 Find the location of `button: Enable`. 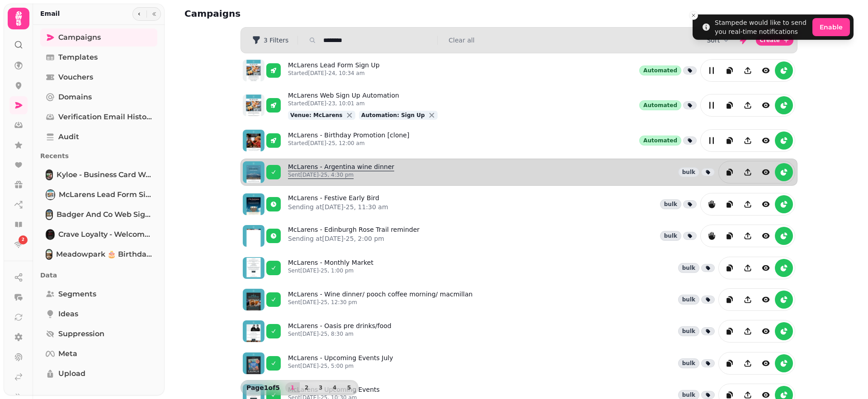

button: Enable is located at coordinates (831, 27).